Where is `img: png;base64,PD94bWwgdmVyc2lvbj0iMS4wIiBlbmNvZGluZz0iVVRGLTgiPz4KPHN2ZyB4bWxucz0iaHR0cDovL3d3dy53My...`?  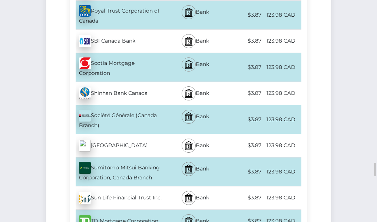 img: png;base64,PD94bWwgdmVyc2lvbj0iMS4wIiBlbmNvZGluZz0iVVRGLTgiPz4KPHN2ZyB4bWxucz0iaHR0cDovL3d3dy53My... is located at coordinates (85, 146).